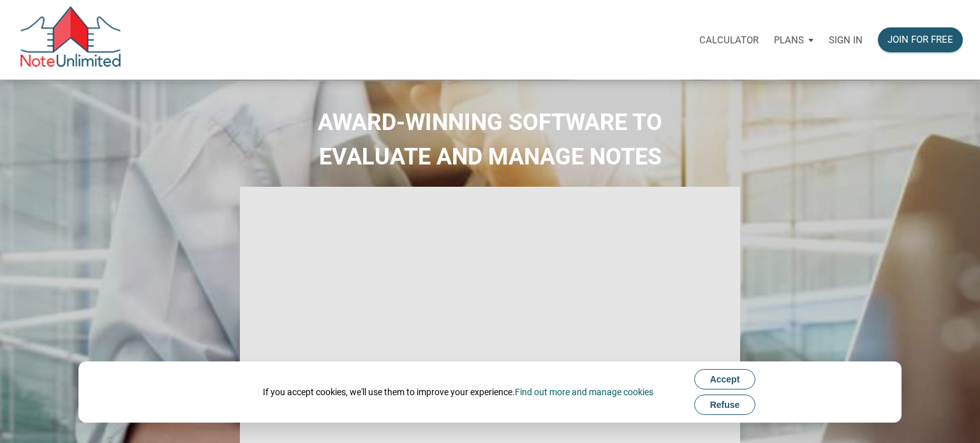 This screenshot has width=980, height=443. What do you see at coordinates (794, 40) in the screenshot?
I see `button: Plans` at bounding box center [794, 40].